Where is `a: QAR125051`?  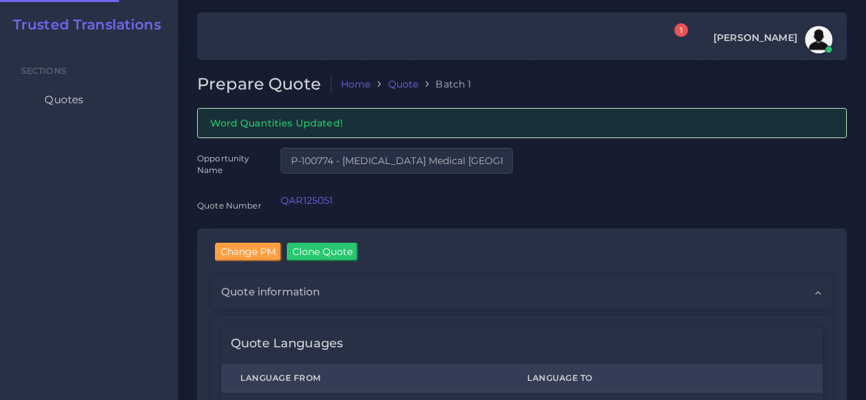
a: QAR125051 is located at coordinates (307, 201).